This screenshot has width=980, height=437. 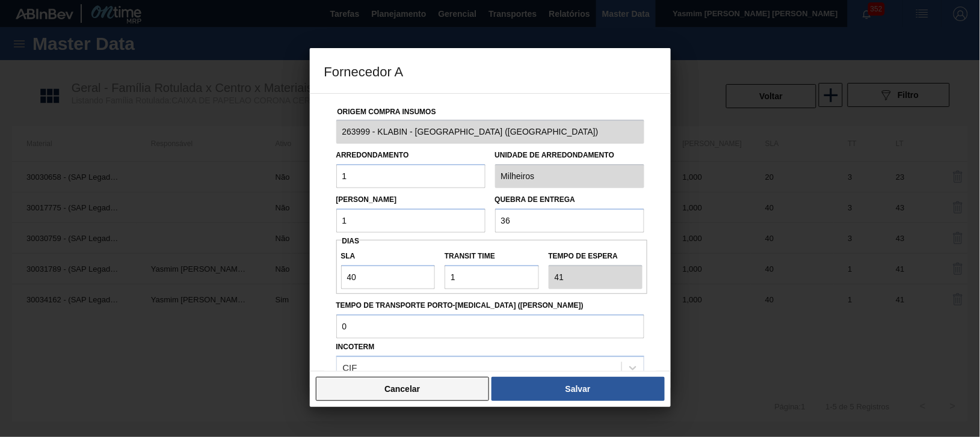 What do you see at coordinates (388, 256) in the screenshot?
I see `label: SLA` at bounding box center [388, 256].